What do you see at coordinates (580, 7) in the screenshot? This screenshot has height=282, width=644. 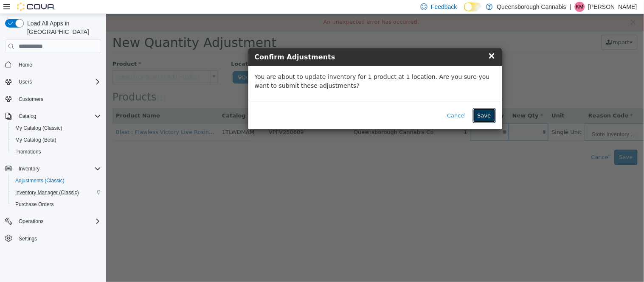 I see `span: KM` at bounding box center [580, 7].